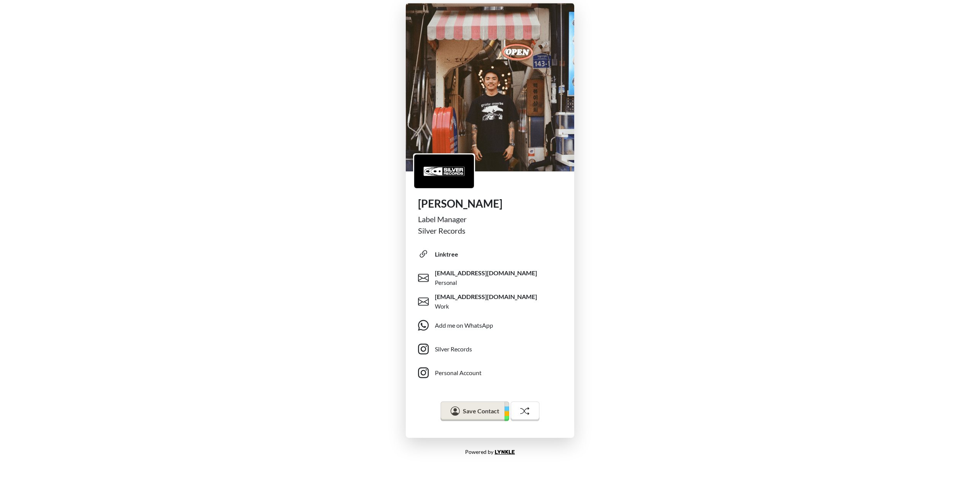  What do you see at coordinates (490, 219) in the screenshot?
I see `div: Label Manager` at bounding box center [490, 219].